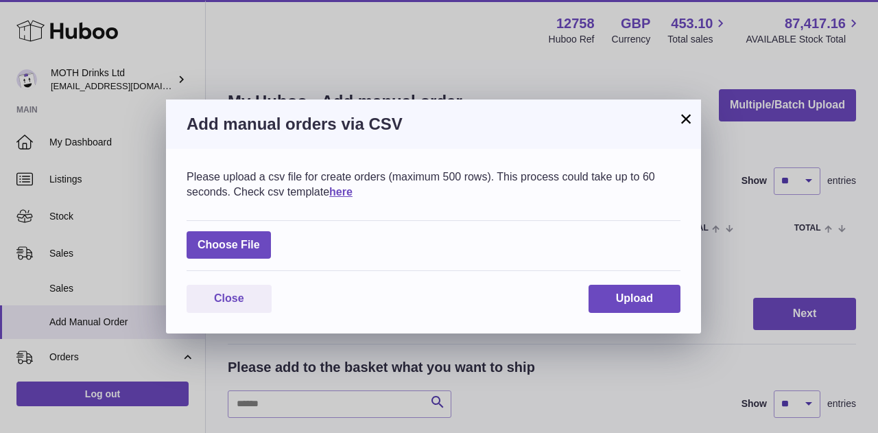 This screenshot has height=433, width=878. I want to click on button: Close, so click(229, 298).